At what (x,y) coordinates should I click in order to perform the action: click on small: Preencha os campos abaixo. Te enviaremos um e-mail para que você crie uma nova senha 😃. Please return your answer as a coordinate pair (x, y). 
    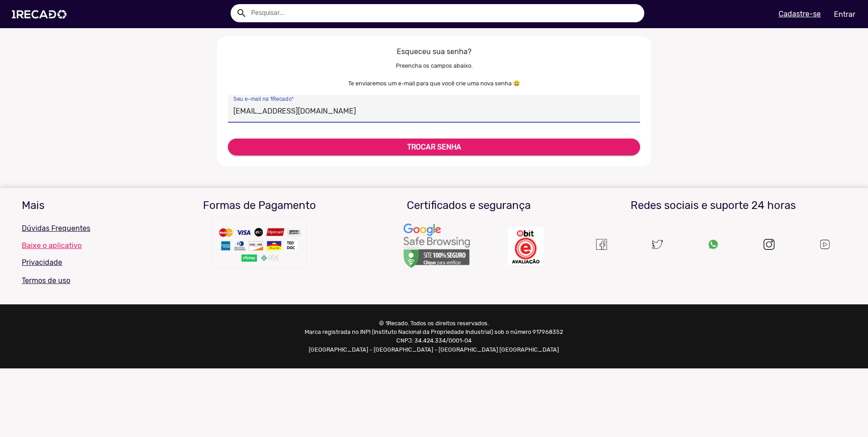
    Looking at the image, I should click on (434, 75).